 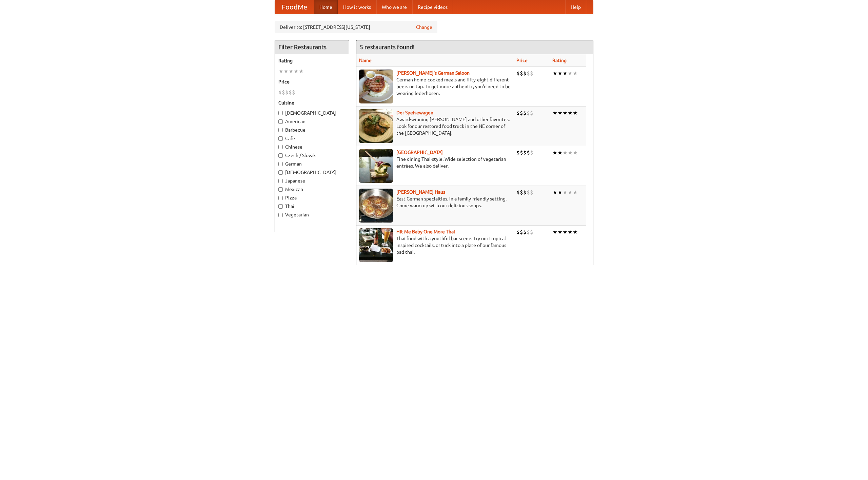 What do you see at coordinates (387, 47) in the screenshot?
I see `ng-pluralize: 5 restaurants found!` at bounding box center [387, 47].